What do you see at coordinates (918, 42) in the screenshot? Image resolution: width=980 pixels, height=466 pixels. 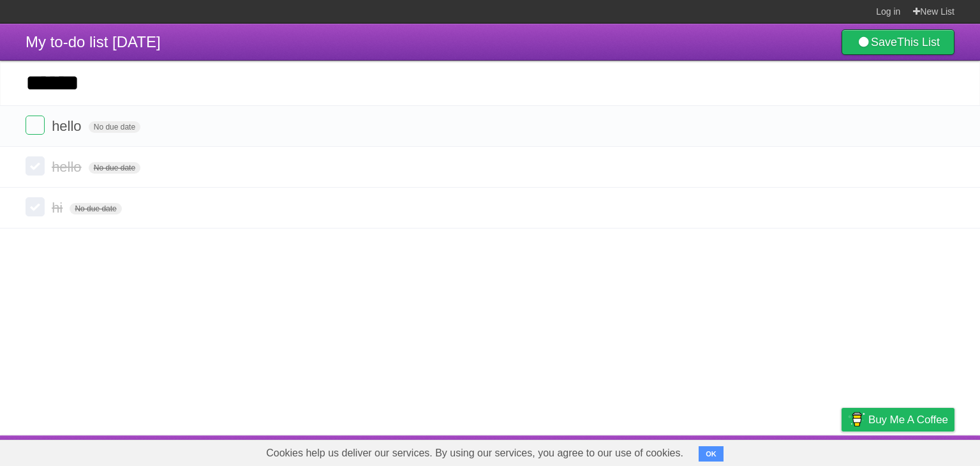 I see `b: This List` at bounding box center [918, 42].